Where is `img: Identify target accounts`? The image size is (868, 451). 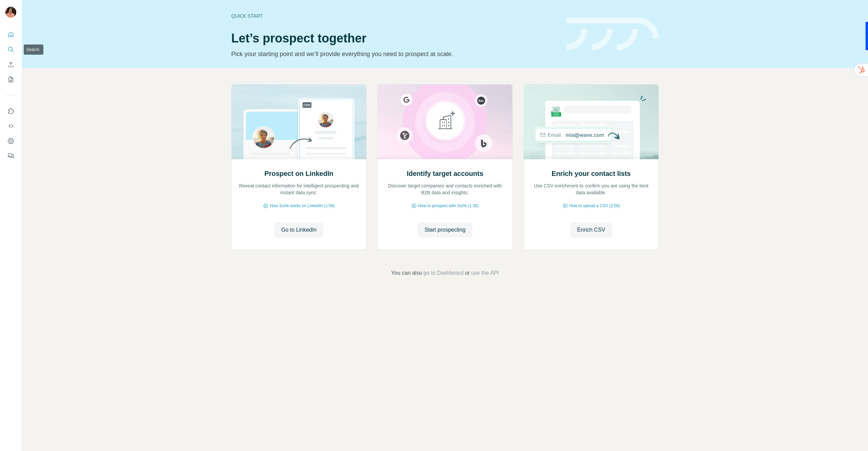 img: Identify target accounts is located at coordinates (445, 122).